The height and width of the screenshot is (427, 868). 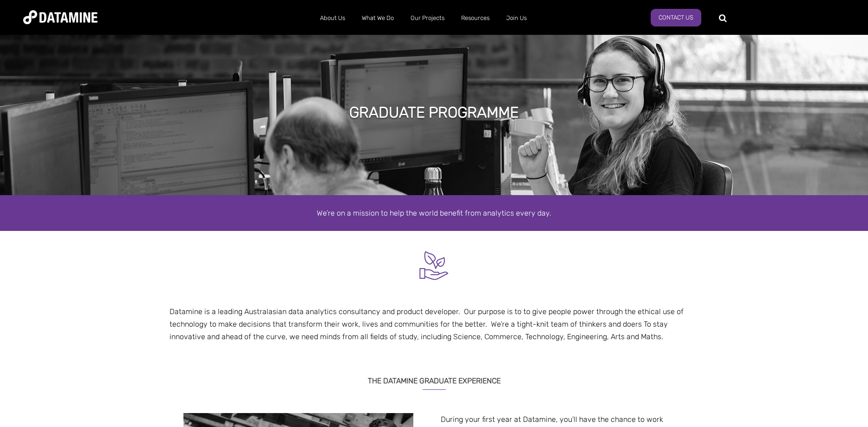 What do you see at coordinates (434, 324) in the screenshot?
I see `p: Datamine is a leading Australasian data analytics consultancy and product developer. Our purpose ...` at bounding box center [434, 324].